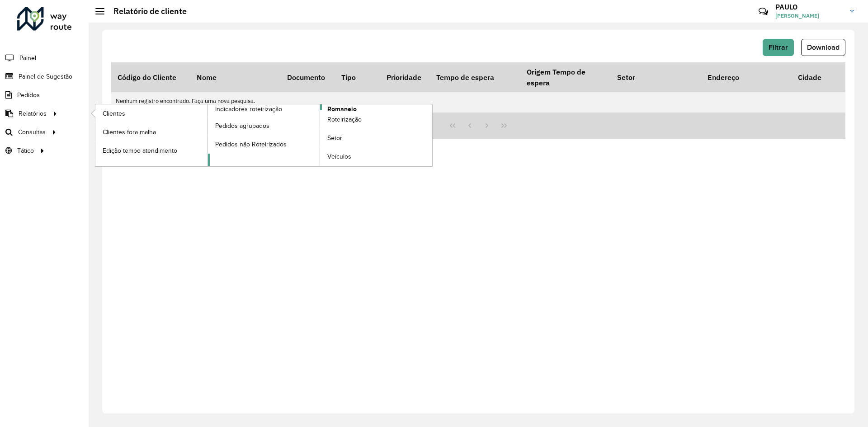 This screenshot has height=427, width=868. Describe the element at coordinates (236, 78) in the screenshot. I see `th: Nome` at that location.